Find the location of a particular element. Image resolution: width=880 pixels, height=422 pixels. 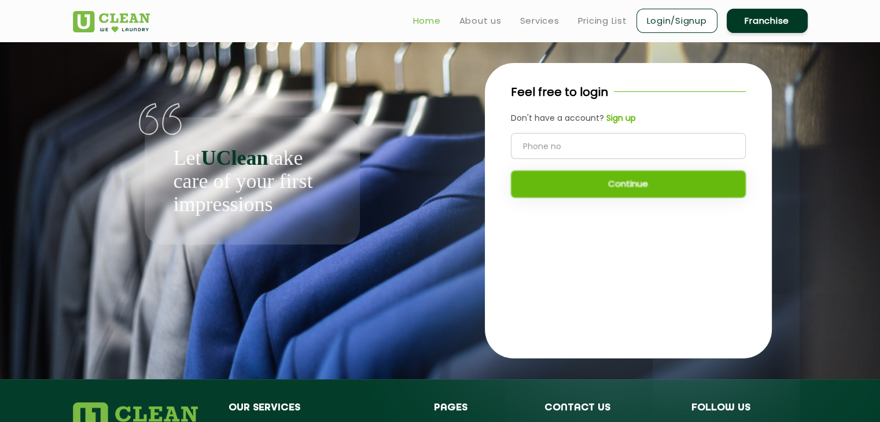

a: Login/Signup is located at coordinates (677, 21).